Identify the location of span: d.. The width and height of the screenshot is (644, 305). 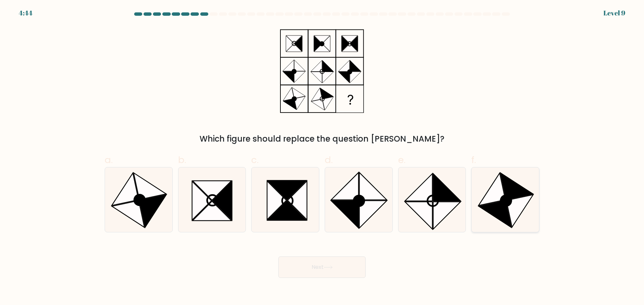
(329, 160).